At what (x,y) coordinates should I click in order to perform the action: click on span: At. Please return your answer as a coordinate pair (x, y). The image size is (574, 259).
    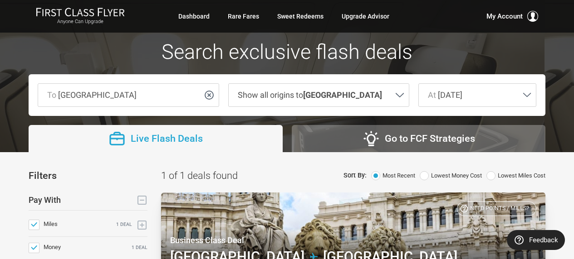
    Looking at the image, I should click on (432, 95).